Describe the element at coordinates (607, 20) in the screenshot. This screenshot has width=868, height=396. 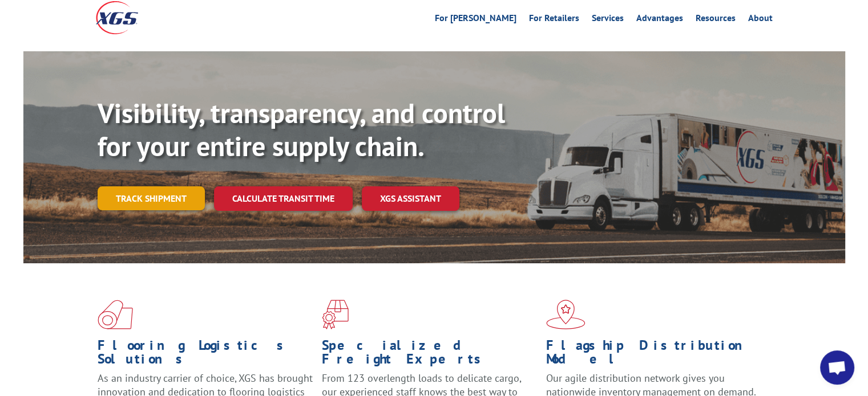
I see `a: Services` at that location.